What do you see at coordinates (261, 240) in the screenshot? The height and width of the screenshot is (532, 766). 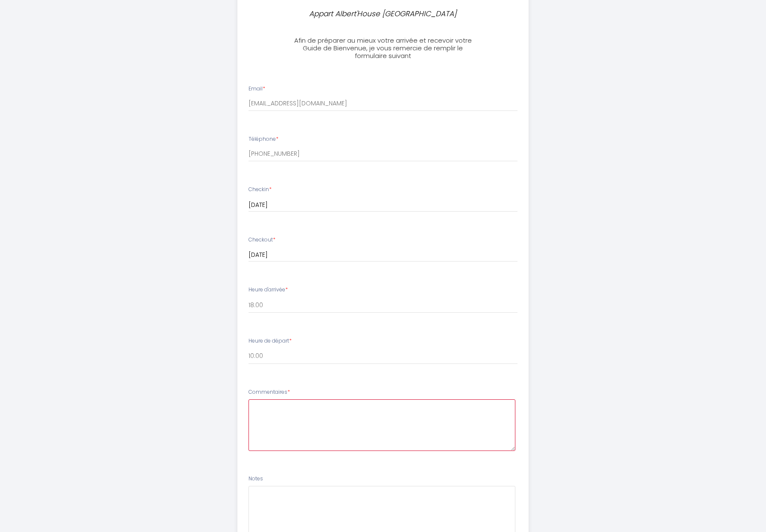 I see `label: Checkout` at bounding box center [261, 240].